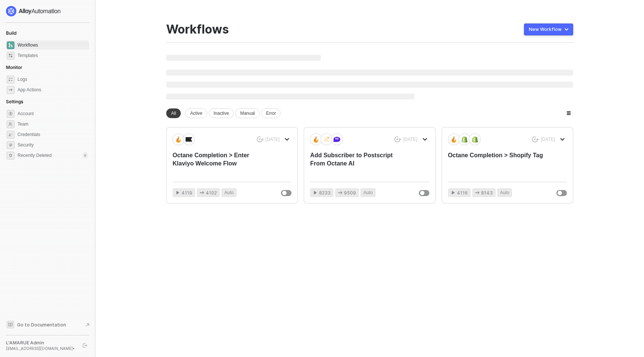 The height and width of the screenshot is (357, 644). I want to click on div: Manual, so click(247, 114).